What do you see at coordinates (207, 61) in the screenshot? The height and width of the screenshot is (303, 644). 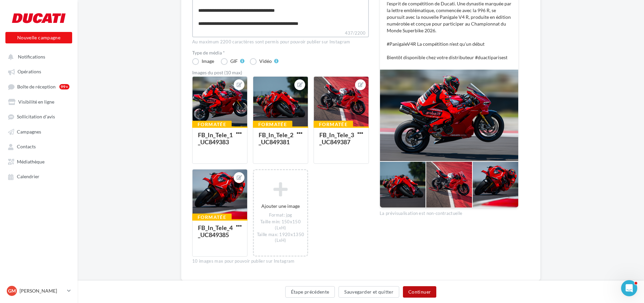 I see `div: Image` at bounding box center [207, 61].